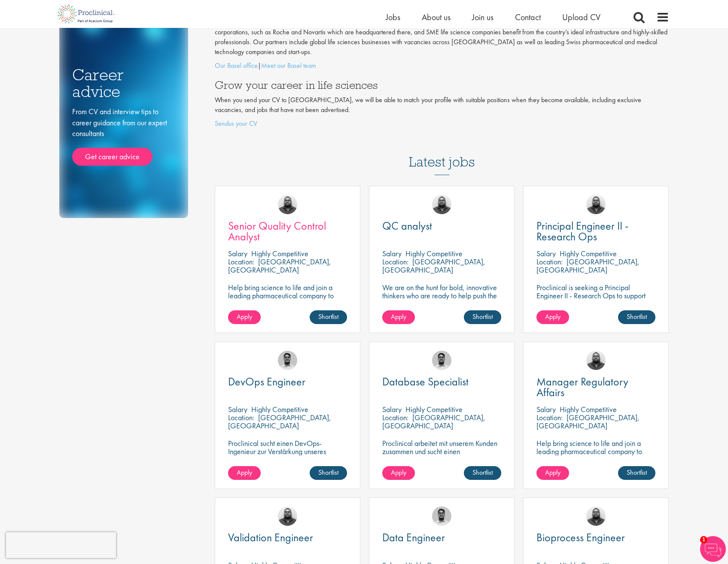  I want to click on span: Contact, so click(528, 17).